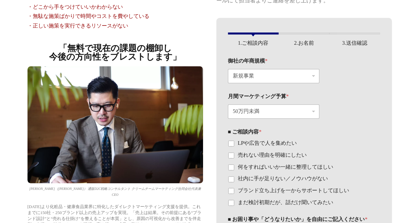  What do you see at coordinates (284, 167) in the screenshot?
I see `label: 何をすればいいか一緒に整理してほしい` at bounding box center [284, 167].